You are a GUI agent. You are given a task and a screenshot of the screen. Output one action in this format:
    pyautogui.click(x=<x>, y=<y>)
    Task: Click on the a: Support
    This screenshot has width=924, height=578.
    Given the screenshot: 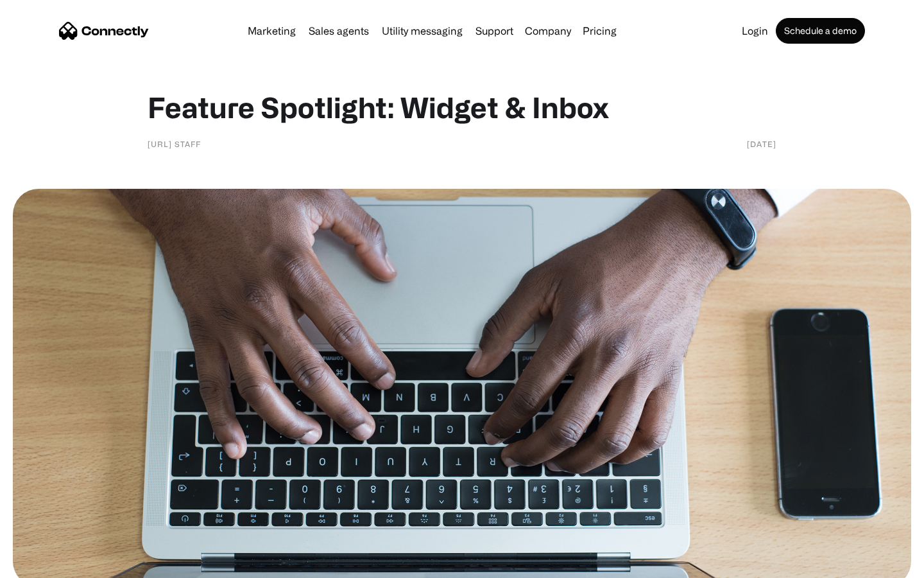 What is the action you would take?
    pyautogui.click(x=494, y=31)
    